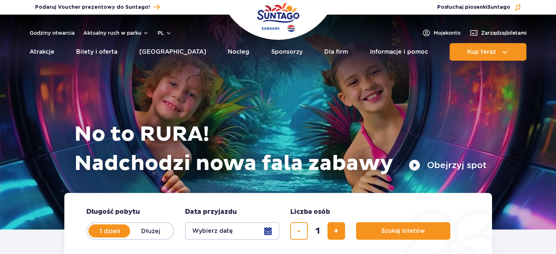 This screenshot has height=254, width=556. Describe the element at coordinates (97, 7) in the screenshot. I see `a: Podaruj Voucher prezentowy do Suntago!` at that location.